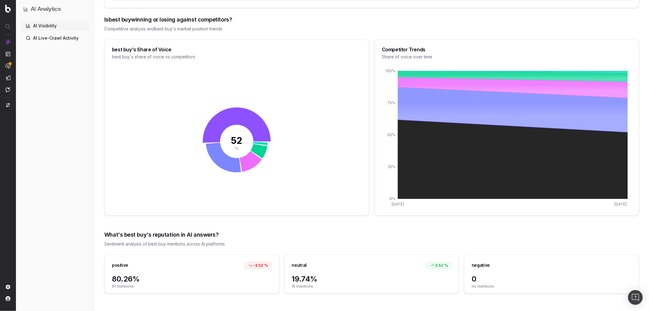  I want to click on tspan: 50%, so click(392, 134).